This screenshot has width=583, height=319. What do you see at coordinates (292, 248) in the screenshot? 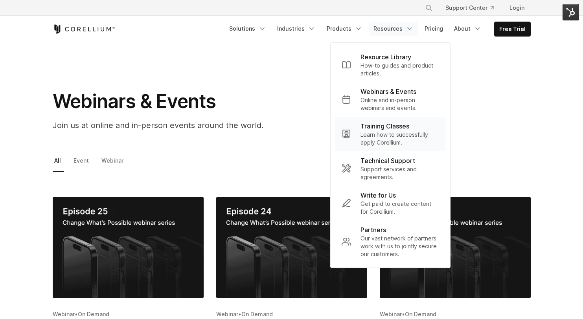
I see `img: Accelerate Your DevSecOps Cycle For Building More Secure Mobile Apps` at bounding box center [292, 248].